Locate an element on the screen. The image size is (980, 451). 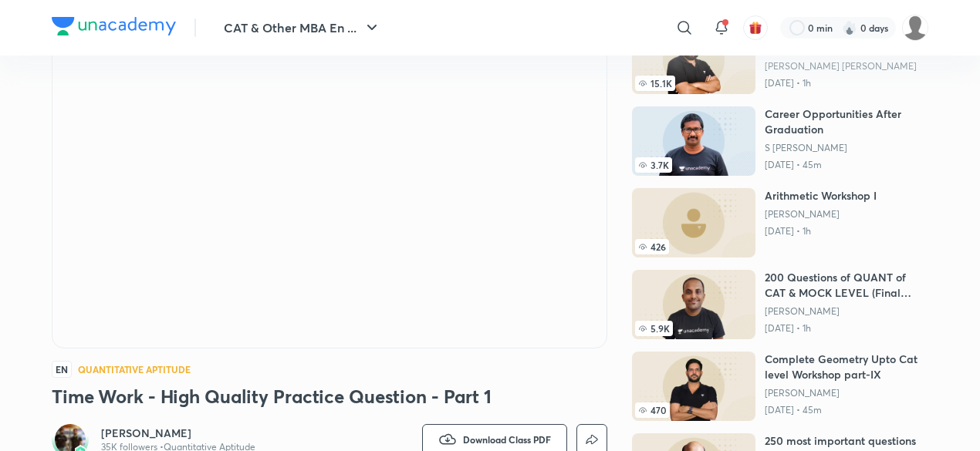
img: avatar is located at coordinates (756, 28).